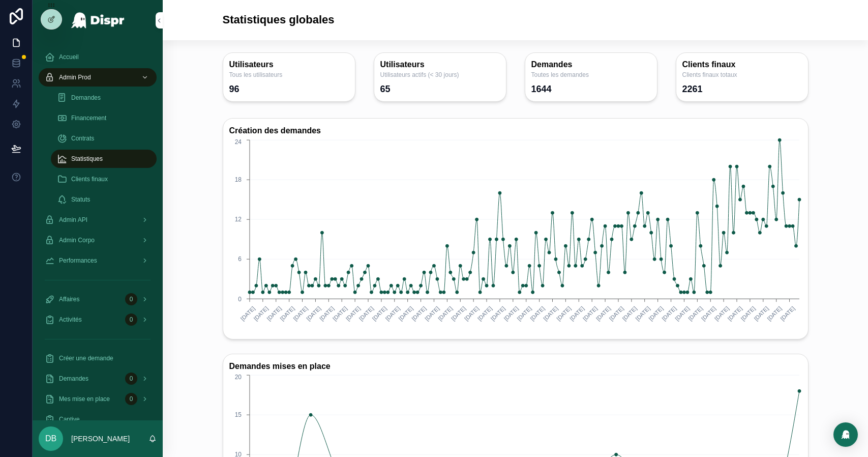 The width and height of the screenshot is (868, 457). What do you see at coordinates (97, 299) in the screenshot?
I see `a: Affaires0` at bounding box center [97, 299].